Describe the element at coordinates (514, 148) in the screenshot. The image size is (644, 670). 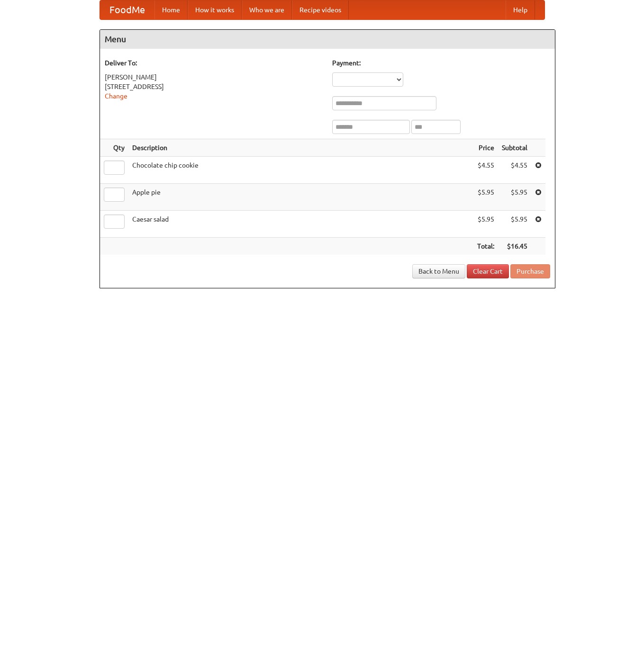
I see `th: Subtotal` at that location.